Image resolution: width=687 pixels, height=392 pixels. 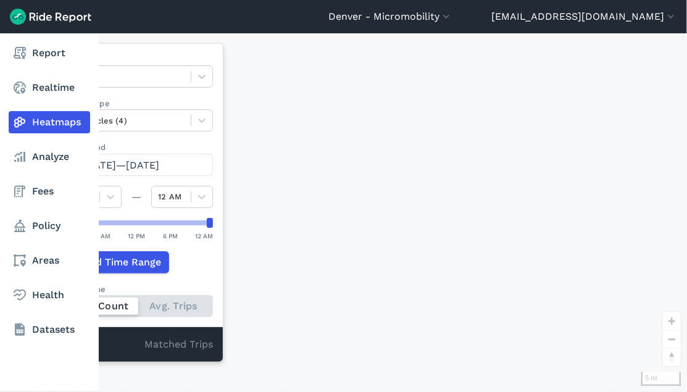 I want to click on button: Denver - Micromobility, so click(x=390, y=17).